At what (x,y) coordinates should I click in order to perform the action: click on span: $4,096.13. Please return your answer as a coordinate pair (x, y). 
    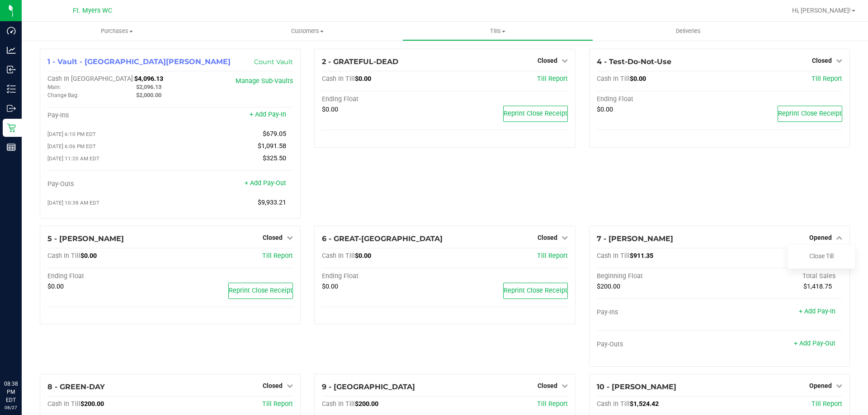
    Looking at the image, I should click on (149, 79).